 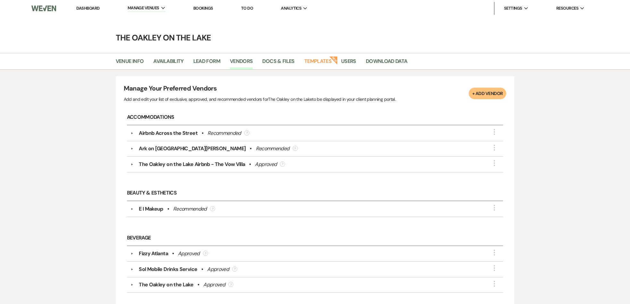 I want to click on span: Manage Venues, so click(x=143, y=8).